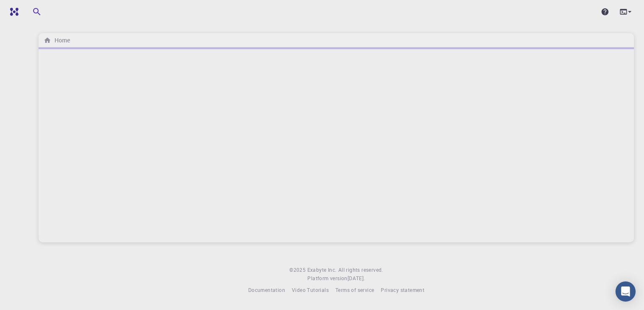 This screenshot has height=310, width=644. I want to click on a: Terms of service, so click(355, 290).